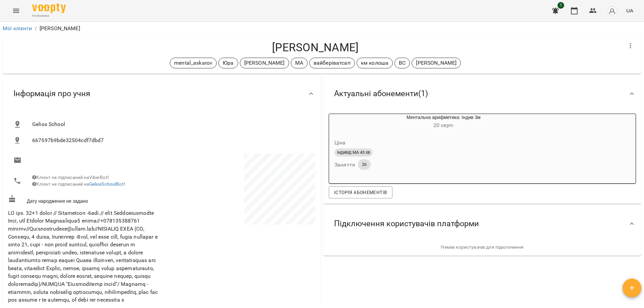  Describe the element at coordinates (299, 63) in the screenshot. I see `div: МА` at that location.